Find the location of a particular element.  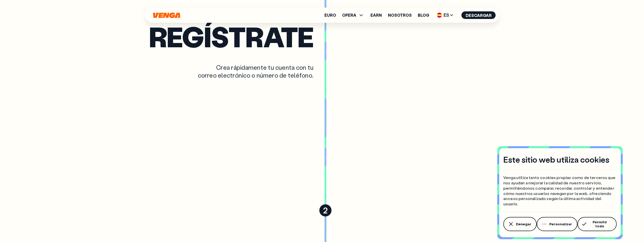

span: ES is located at coordinates (445, 15).